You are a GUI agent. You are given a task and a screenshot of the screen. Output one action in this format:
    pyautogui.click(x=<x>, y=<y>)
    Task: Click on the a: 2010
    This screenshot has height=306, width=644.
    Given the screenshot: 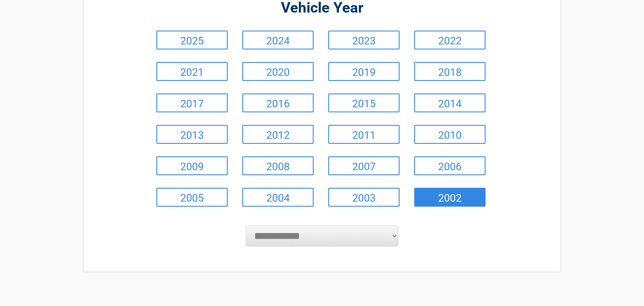 What is the action you would take?
    pyautogui.click(x=450, y=134)
    